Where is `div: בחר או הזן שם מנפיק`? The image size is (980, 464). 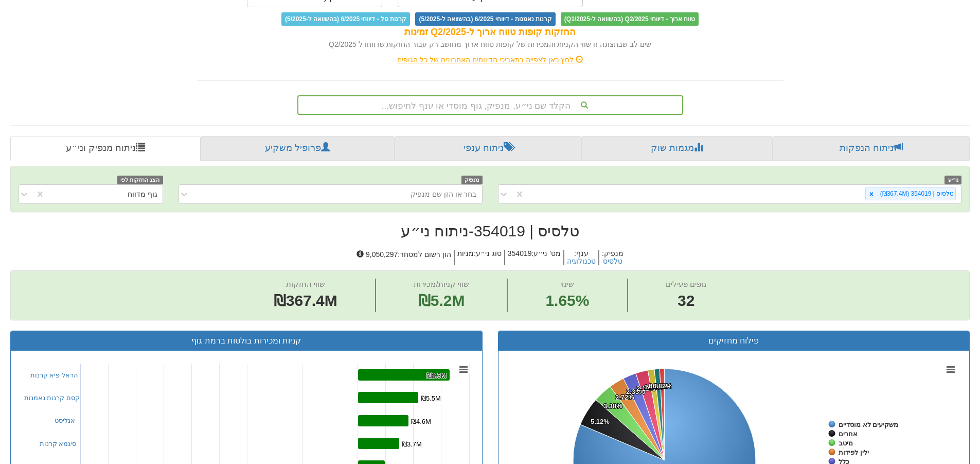
div: בחר או הזן שם מנפיק is located at coordinates (443, 194).